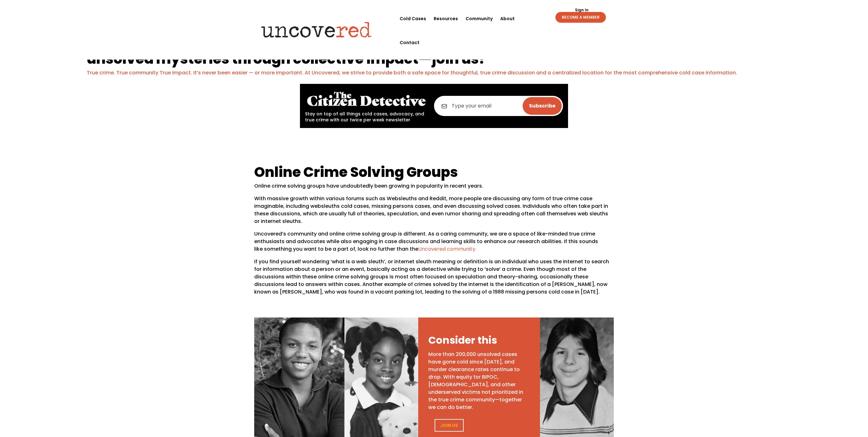 The image size is (868, 437). What do you see at coordinates (582, 10) in the screenshot?
I see `a: Sign In` at bounding box center [582, 10].